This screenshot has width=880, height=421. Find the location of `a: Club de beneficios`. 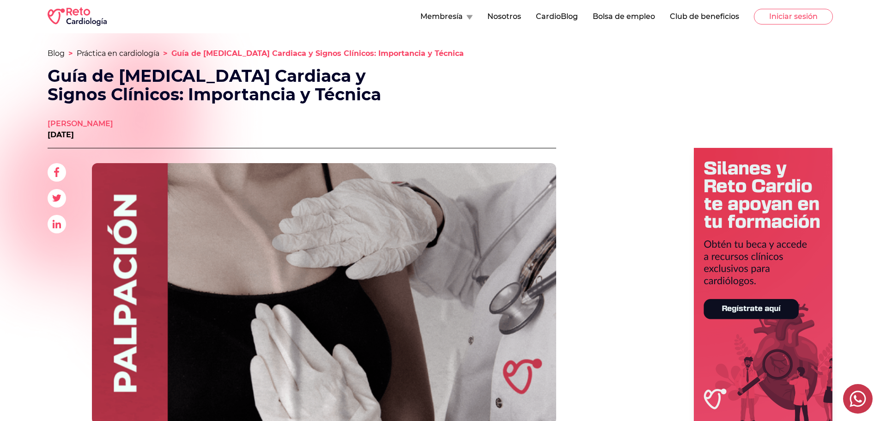

a: Club de beneficios is located at coordinates (705, 17).